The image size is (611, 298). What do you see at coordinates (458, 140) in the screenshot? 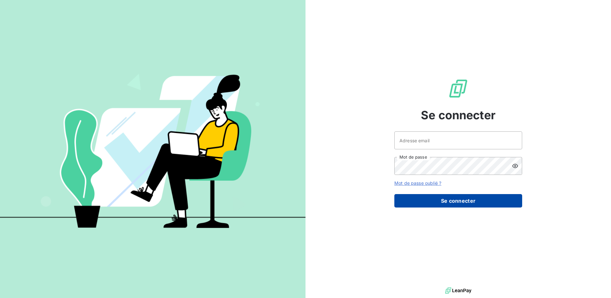
I see `input: placeholder` at bounding box center [458, 140].